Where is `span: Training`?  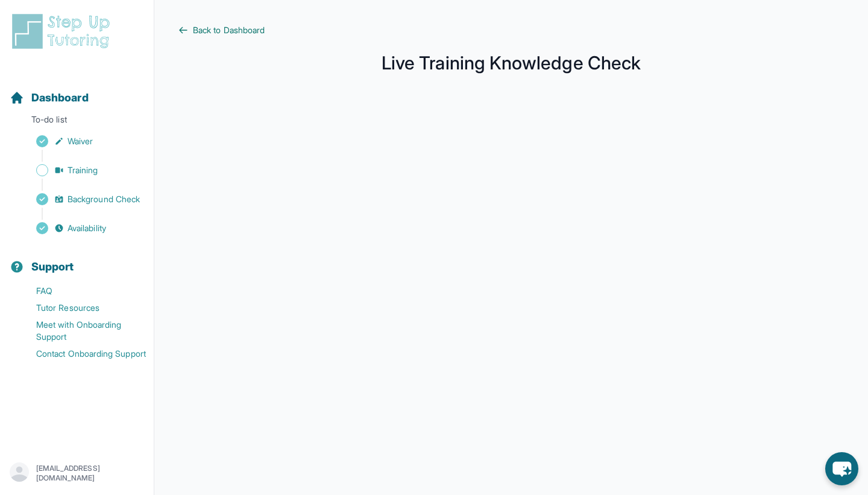 span: Training is located at coordinates (83, 171).